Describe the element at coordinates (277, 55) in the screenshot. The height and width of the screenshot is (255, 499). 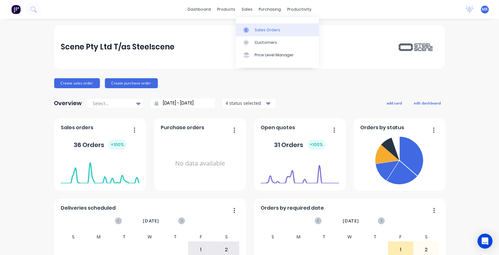
I see `a: Price Level Manager` at that location.